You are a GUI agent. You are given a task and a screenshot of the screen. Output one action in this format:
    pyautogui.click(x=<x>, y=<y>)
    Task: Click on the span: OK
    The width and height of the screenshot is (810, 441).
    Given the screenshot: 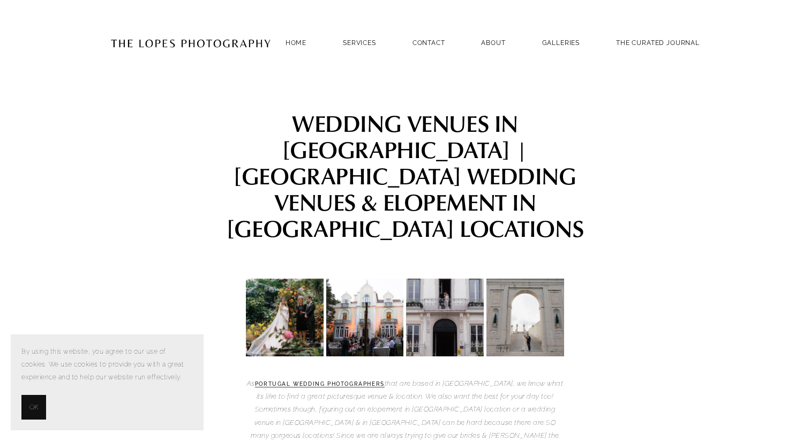 What is the action you would take?
    pyautogui.click(x=34, y=407)
    